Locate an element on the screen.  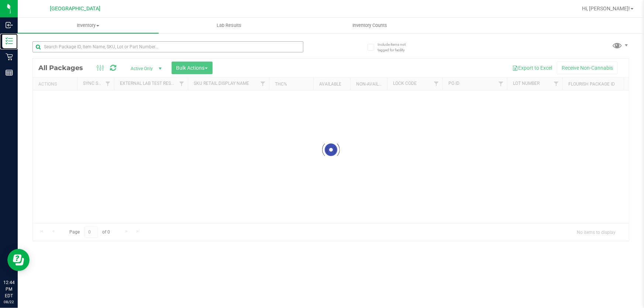
p: 08/22 is located at coordinates (9, 302).